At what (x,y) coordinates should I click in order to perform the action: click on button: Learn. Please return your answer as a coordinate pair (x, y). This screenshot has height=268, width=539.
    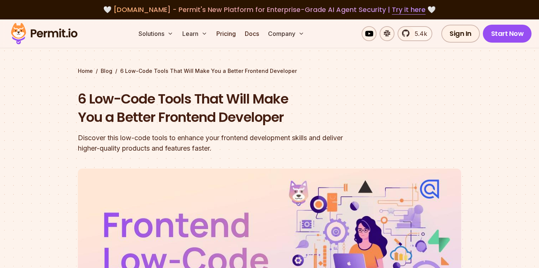
    Looking at the image, I should click on (195, 34).